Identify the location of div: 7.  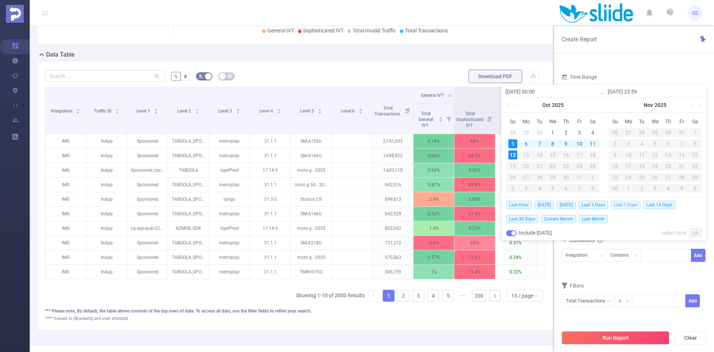
(682, 144).